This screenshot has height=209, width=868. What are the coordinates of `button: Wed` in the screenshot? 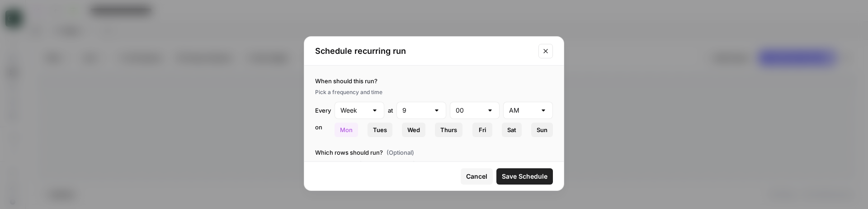 It's located at (413, 130).